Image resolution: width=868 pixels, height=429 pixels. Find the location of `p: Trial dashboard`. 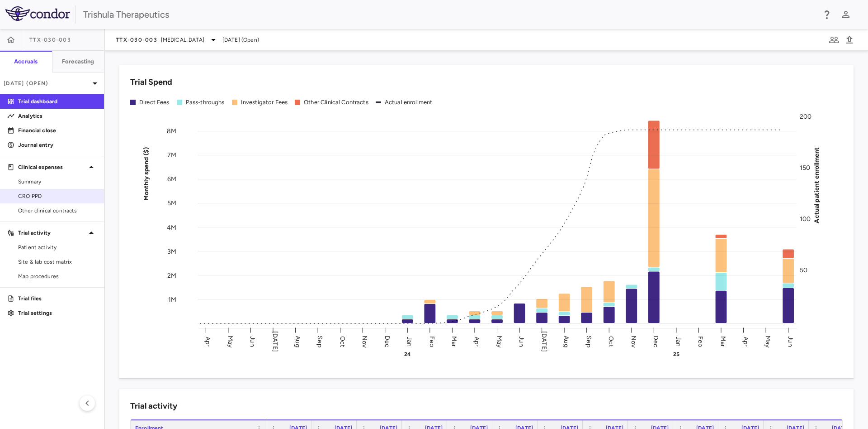

p: Trial dashboard is located at coordinates (57, 101).